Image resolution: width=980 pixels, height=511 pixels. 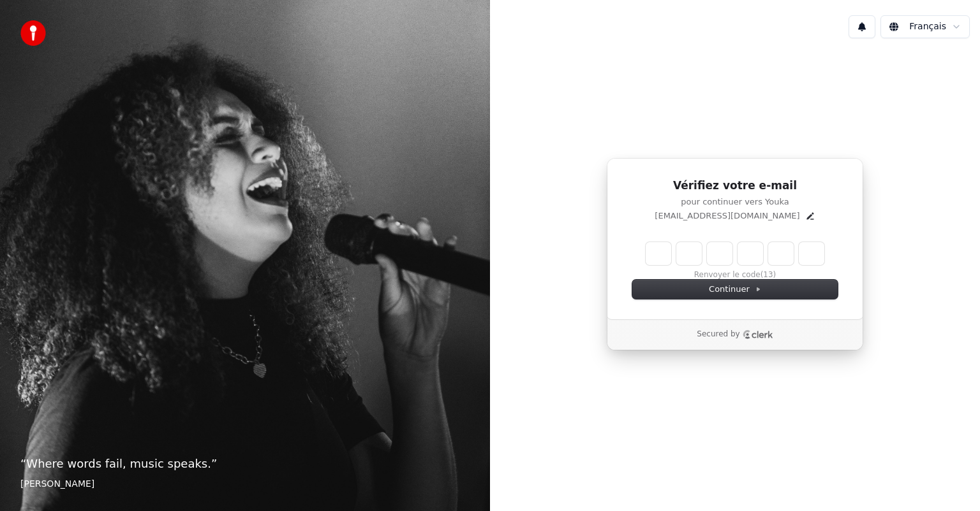 What do you see at coordinates (757, 335) in the screenshot?
I see `a: Clerk logo` at bounding box center [757, 335].